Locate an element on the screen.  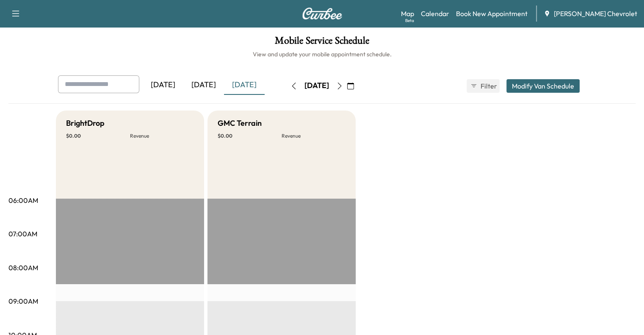
p: 09:00AM is located at coordinates (23, 301).